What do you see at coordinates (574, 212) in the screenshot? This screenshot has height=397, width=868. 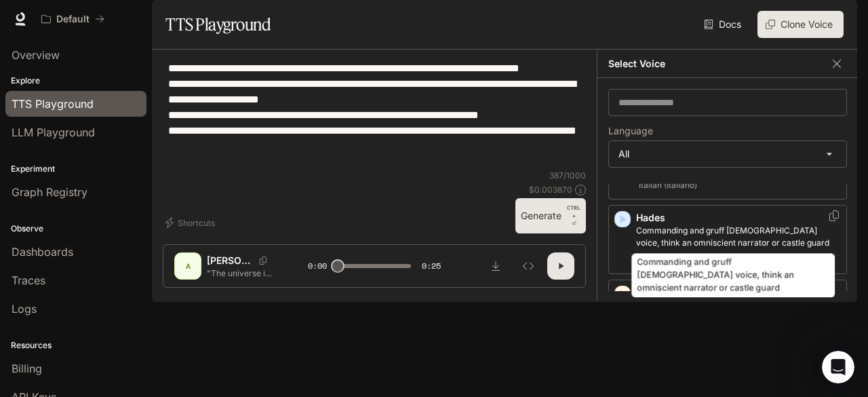 I see `p: CTRL +` at bounding box center [574, 212].